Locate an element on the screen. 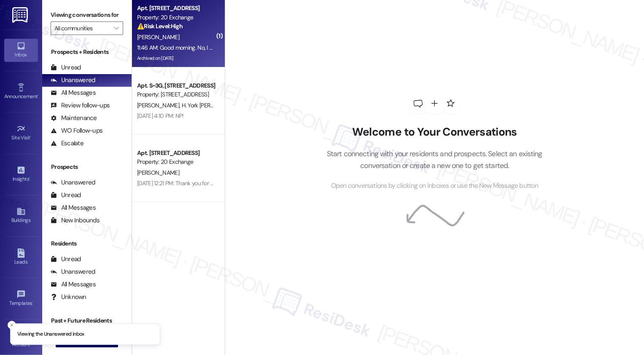  div: Past + Future Residents is located at coordinates (87, 320).